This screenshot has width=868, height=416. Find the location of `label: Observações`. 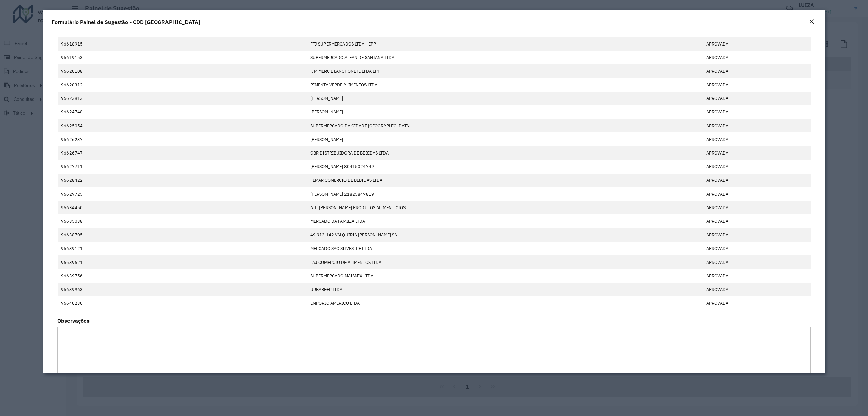

label: Observações is located at coordinates (73, 320).